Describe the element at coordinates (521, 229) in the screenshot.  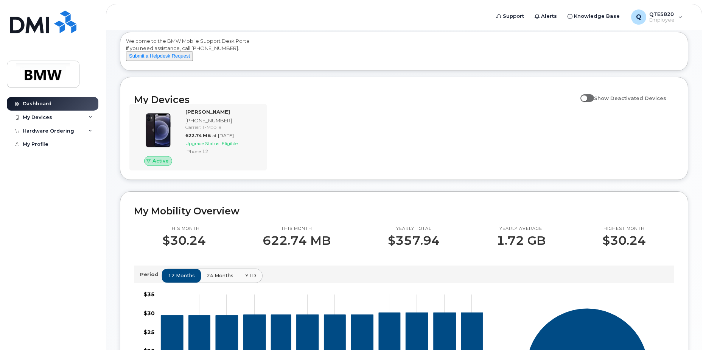
I see `p: Yearly average` at that location.